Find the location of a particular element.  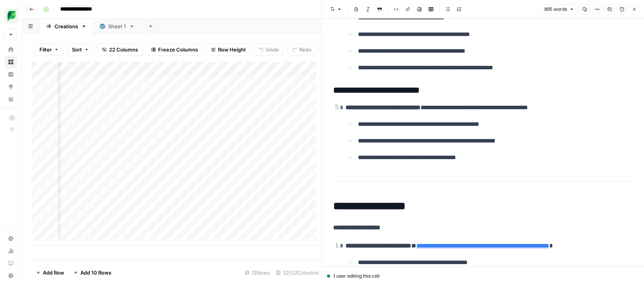

a: Browse is located at coordinates (11, 62).